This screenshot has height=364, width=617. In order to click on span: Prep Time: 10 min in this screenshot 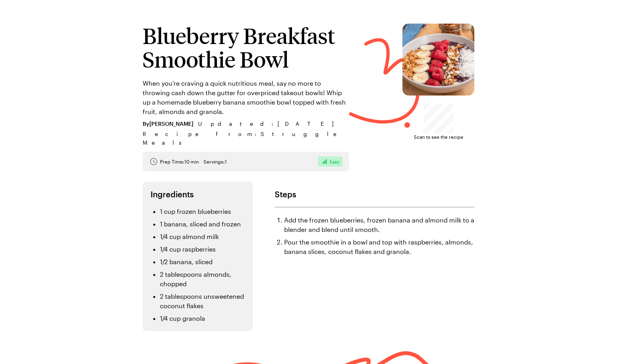, I will do `click(179, 162)`.